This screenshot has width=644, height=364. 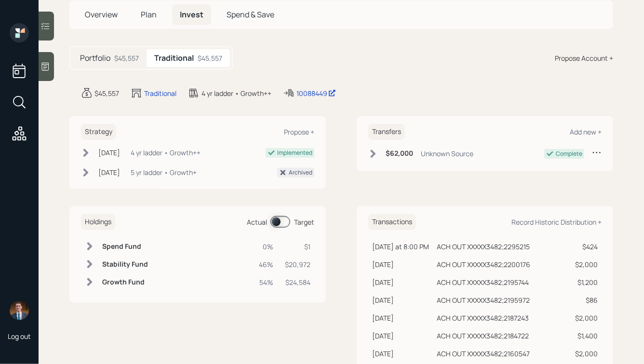 What do you see at coordinates (399, 153) in the screenshot?
I see `h6: $62,000` at bounding box center [399, 153].